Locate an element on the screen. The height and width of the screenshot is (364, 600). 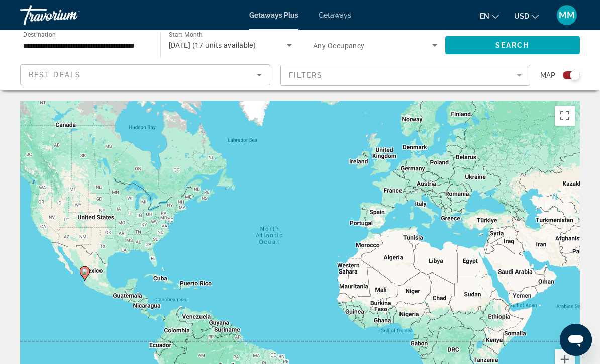
button: Change language is located at coordinates (490, 16).